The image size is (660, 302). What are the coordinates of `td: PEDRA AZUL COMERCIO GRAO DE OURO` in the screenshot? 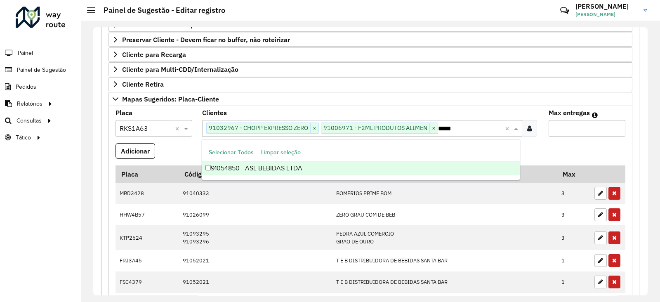 It's located at (445, 237).